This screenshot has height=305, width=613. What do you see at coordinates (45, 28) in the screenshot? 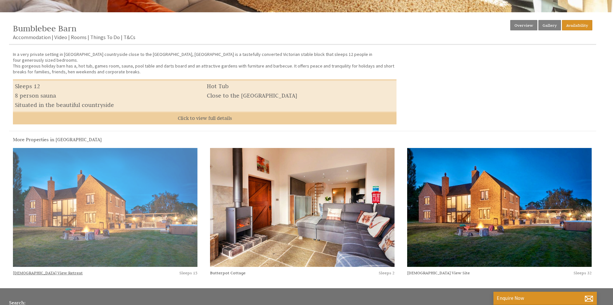
I see `a: Bumblebee Barn` at bounding box center [45, 28].